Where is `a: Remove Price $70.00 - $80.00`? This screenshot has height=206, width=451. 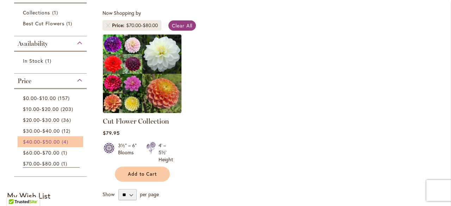
a: Remove Price $70.00 - $80.00 is located at coordinates (108, 25).